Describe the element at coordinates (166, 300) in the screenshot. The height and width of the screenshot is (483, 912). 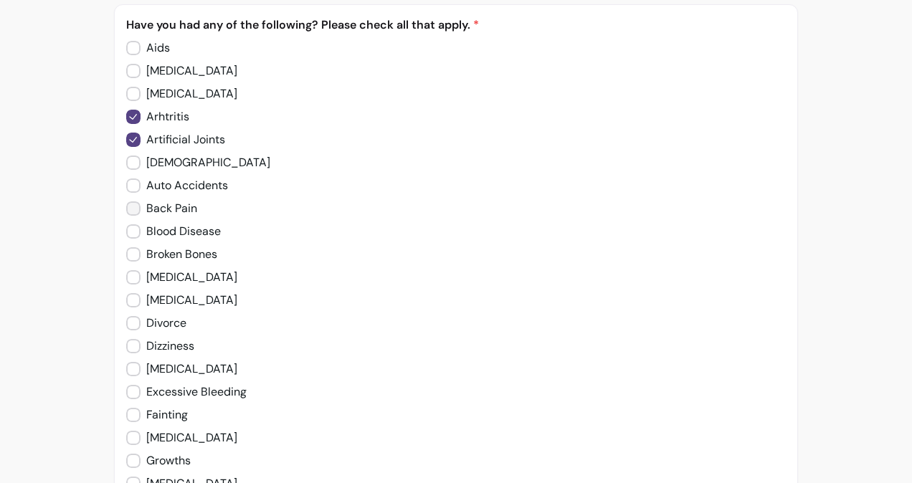
I see `input: Diabetes` at that location.